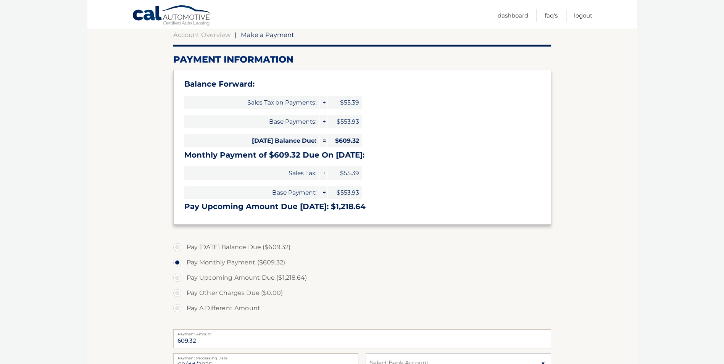 The width and height of the screenshot is (724, 364). I want to click on a: Dashboard, so click(513, 15).